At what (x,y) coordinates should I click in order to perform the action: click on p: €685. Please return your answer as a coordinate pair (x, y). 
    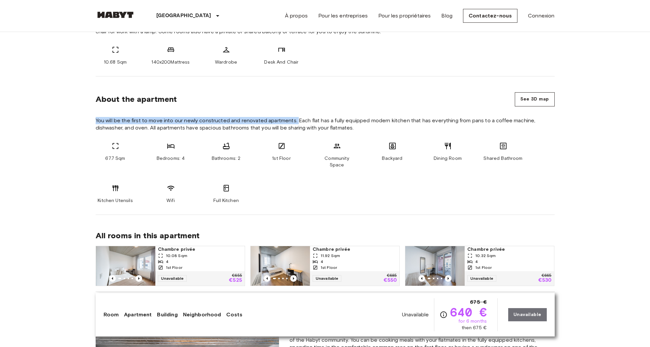
    Looking at the image, I should click on (392, 276).